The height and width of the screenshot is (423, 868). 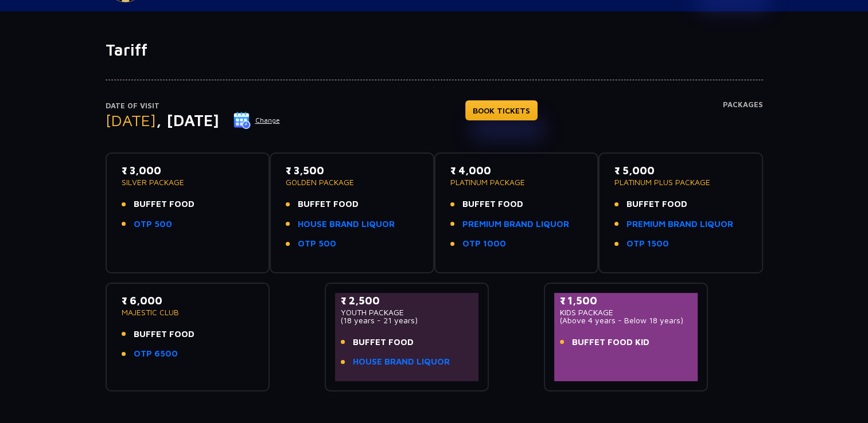 What do you see at coordinates (188, 312) in the screenshot?
I see `p: MAJESTIC CLUB` at bounding box center [188, 312].